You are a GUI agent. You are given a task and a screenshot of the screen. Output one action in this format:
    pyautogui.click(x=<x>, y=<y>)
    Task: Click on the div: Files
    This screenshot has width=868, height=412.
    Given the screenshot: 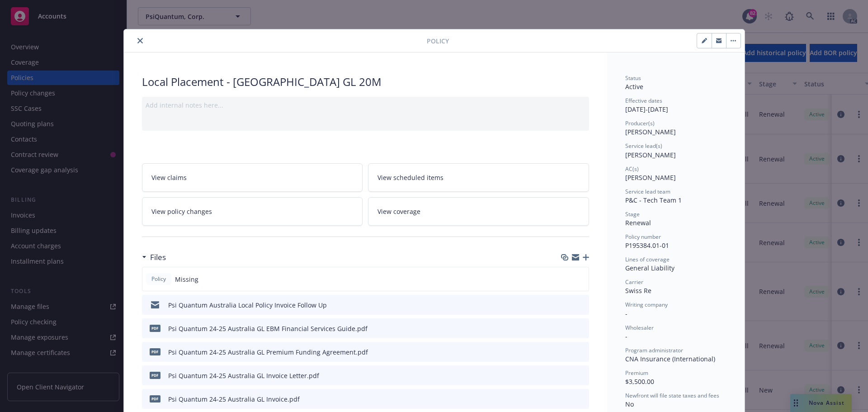 What is the action you would take?
    pyautogui.click(x=154, y=258)
    